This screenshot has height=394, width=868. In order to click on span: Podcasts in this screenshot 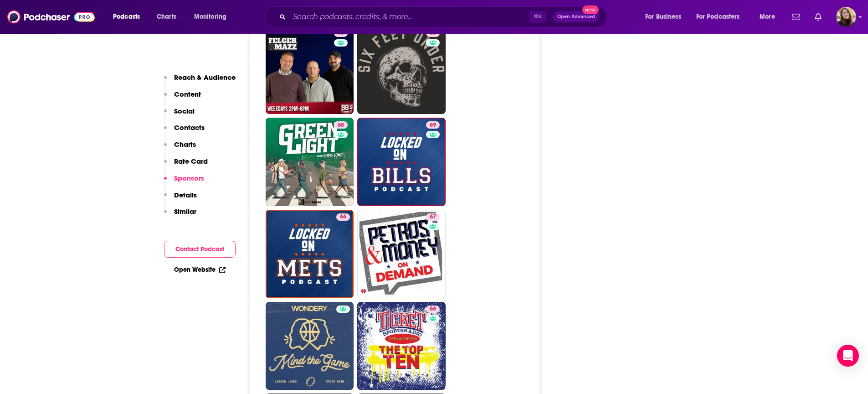, I will do `click(126, 17)`.